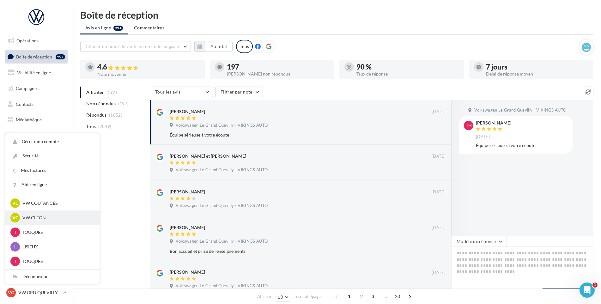  What do you see at coordinates (25, 104) in the screenshot?
I see `span: Contacts` at bounding box center [25, 104].